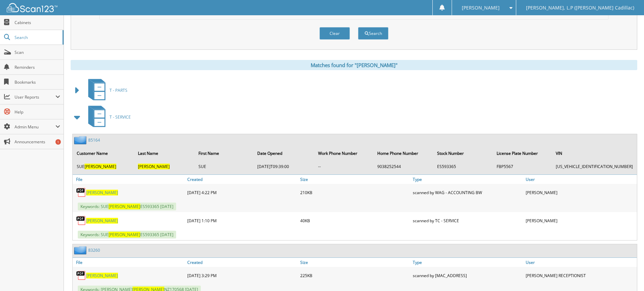  What do you see at coordinates (467, 192) in the screenshot?
I see `div: scanned by WAG - ACCOUNTING BW` at bounding box center [467, 192].